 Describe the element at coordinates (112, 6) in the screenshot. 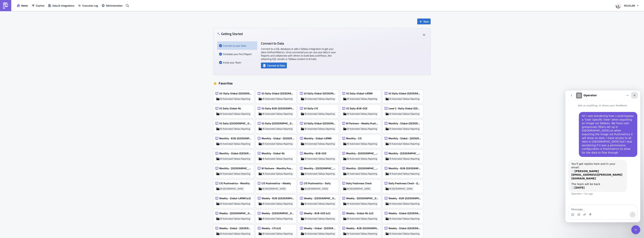

I see `a: Administration` at that location.